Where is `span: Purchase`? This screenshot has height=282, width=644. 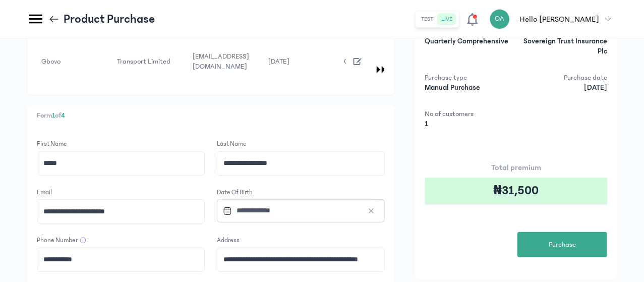 span: Purchase is located at coordinates (562, 244).